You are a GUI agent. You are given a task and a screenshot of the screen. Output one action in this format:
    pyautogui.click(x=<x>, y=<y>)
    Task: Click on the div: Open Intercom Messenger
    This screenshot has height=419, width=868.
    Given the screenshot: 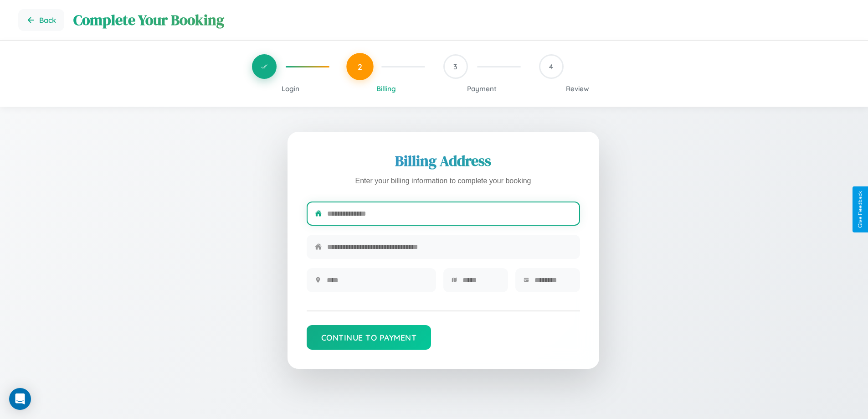 What is the action you would take?
    pyautogui.click(x=20, y=399)
    